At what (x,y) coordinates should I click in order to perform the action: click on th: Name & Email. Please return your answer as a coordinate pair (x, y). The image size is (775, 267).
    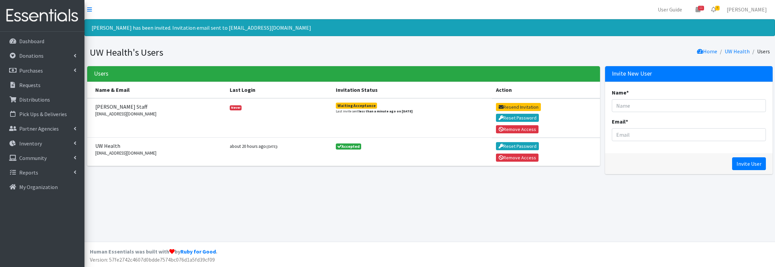
    Looking at the image, I should click on (156, 90).